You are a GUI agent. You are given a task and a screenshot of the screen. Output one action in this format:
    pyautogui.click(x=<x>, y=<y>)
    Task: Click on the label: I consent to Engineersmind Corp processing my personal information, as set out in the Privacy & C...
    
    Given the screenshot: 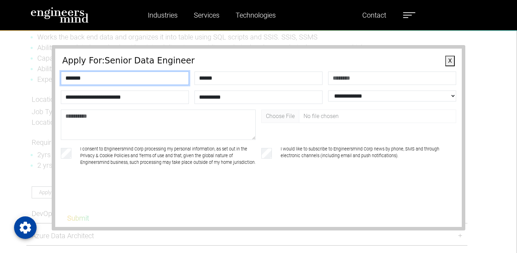 What is the action you would take?
    pyautogui.click(x=168, y=156)
    